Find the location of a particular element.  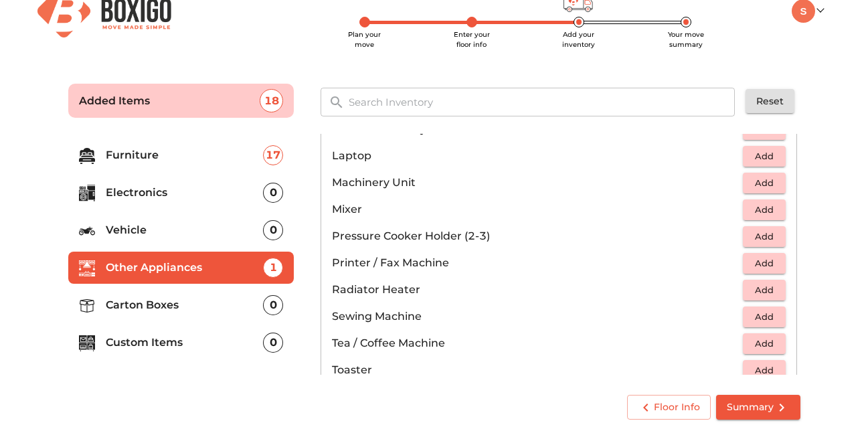

button: Reset is located at coordinates (769, 101).